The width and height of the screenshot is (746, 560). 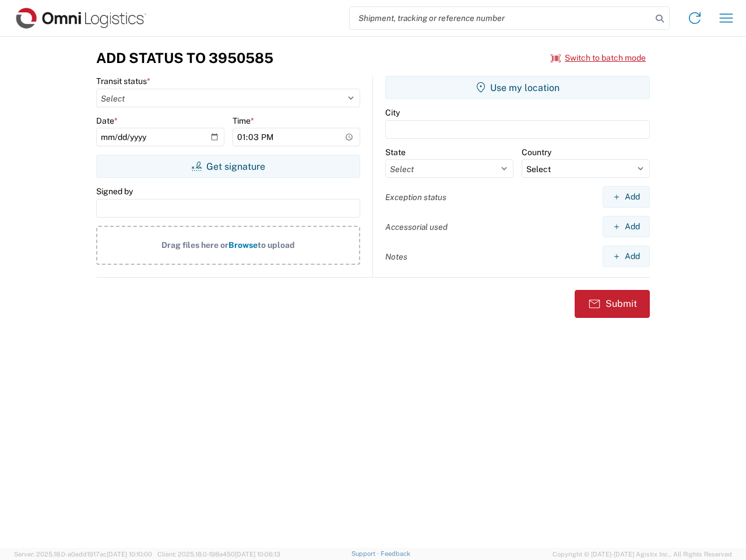 What do you see at coordinates (395, 152) in the screenshot?
I see `label: State` at bounding box center [395, 152].